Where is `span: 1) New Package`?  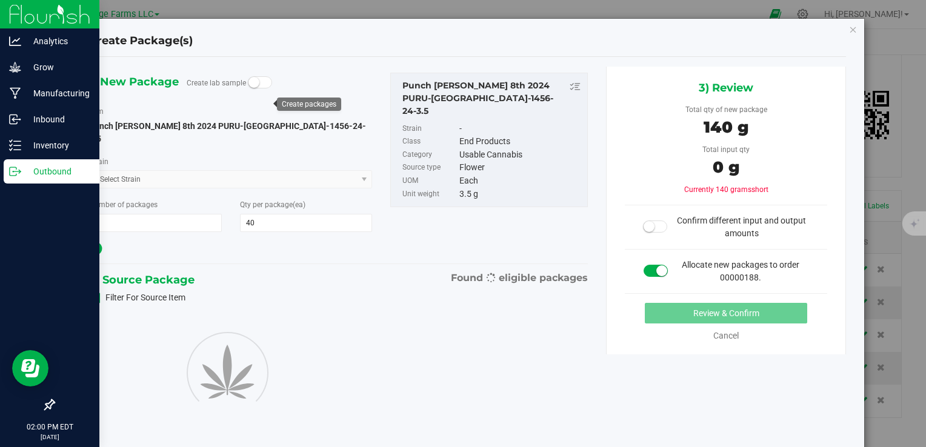 span: 1) New Package is located at coordinates (134, 82).